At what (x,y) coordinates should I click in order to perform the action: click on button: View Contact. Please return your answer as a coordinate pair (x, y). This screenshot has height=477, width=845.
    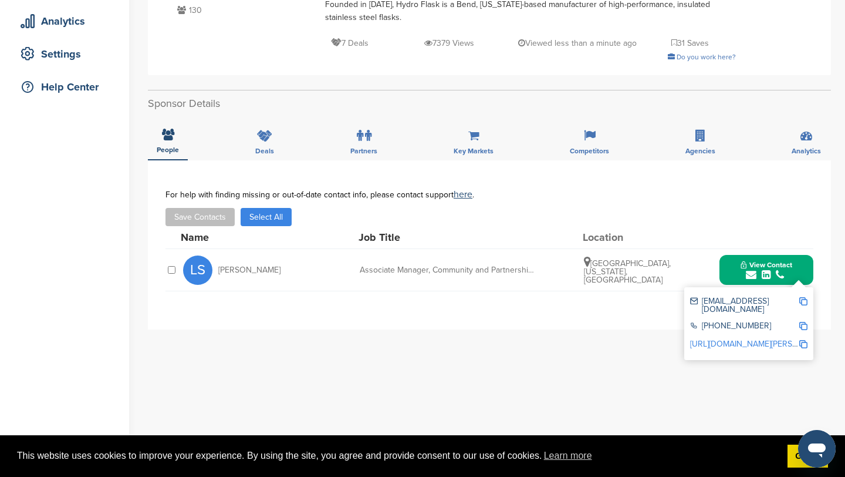
    Looking at the image, I should click on (766, 270).